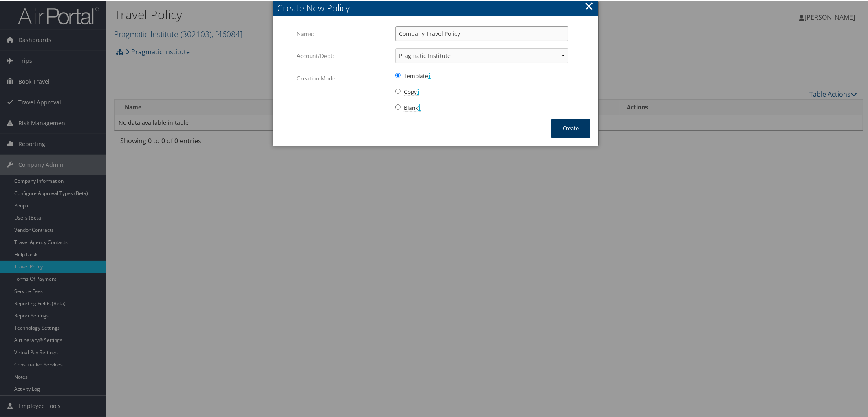 This screenshot has width=868, height=417. What do you see at coordinates (342, 33) in the screenshot?
I see `label: Name:` at bounding box center [342, 33].